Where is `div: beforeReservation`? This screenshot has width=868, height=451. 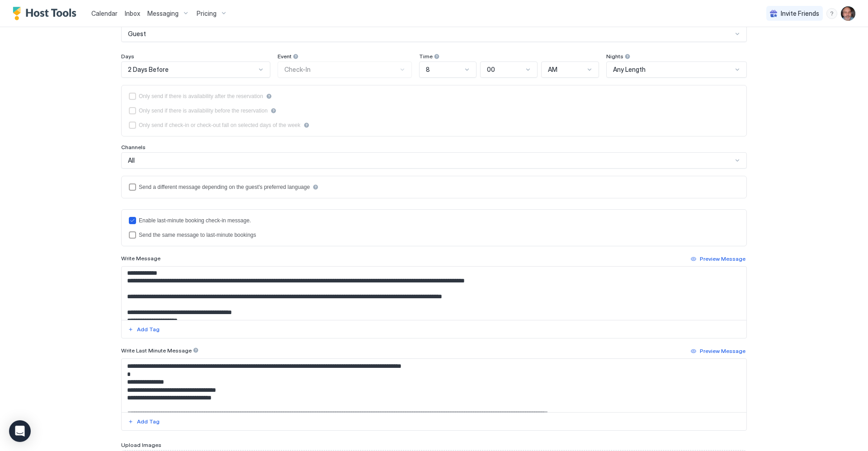
div: beforeReservation is located at coordinates (434, 111).